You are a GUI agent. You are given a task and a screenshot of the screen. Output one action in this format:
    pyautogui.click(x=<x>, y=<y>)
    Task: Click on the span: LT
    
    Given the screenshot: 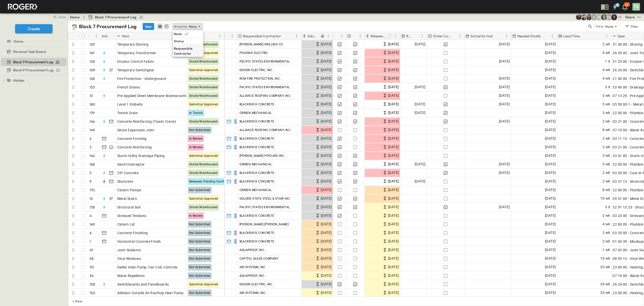 What is the action you would take?
    pyautogui.click(x=236, y=147)
    